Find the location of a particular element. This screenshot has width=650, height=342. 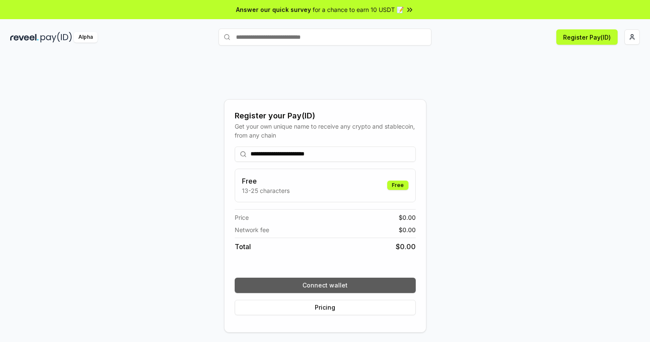

span: Price is located at coordinates (242, 217).